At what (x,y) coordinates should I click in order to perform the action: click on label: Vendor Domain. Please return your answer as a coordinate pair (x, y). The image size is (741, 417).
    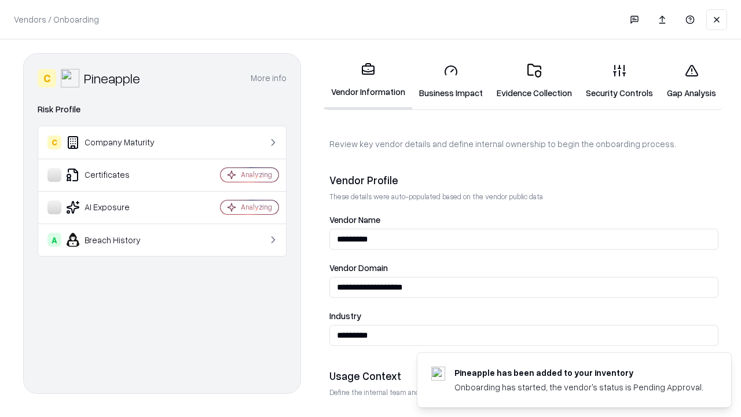
    Looking at the image, I should click on (524, 267).